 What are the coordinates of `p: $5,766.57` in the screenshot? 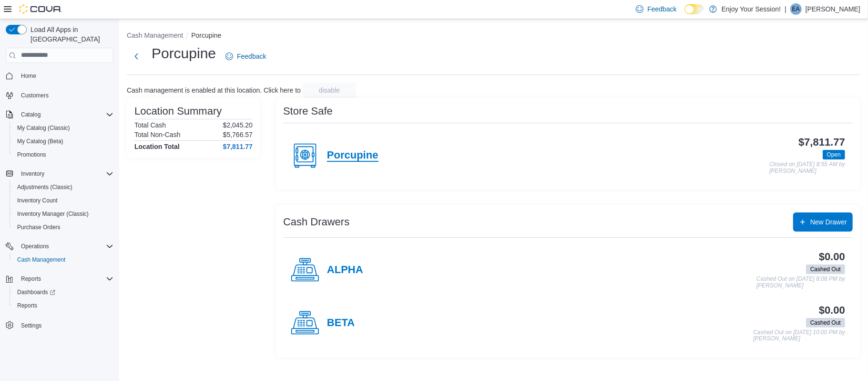 It's located at (238, 135).